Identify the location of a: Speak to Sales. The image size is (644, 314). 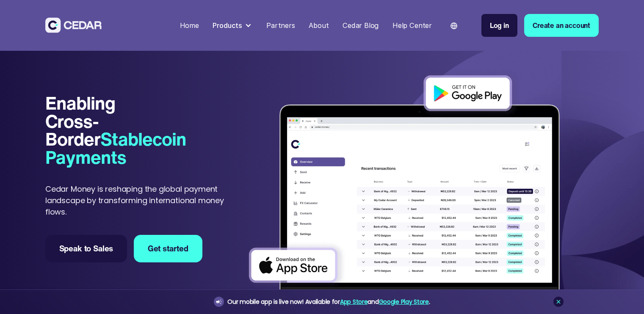
(86, 248).